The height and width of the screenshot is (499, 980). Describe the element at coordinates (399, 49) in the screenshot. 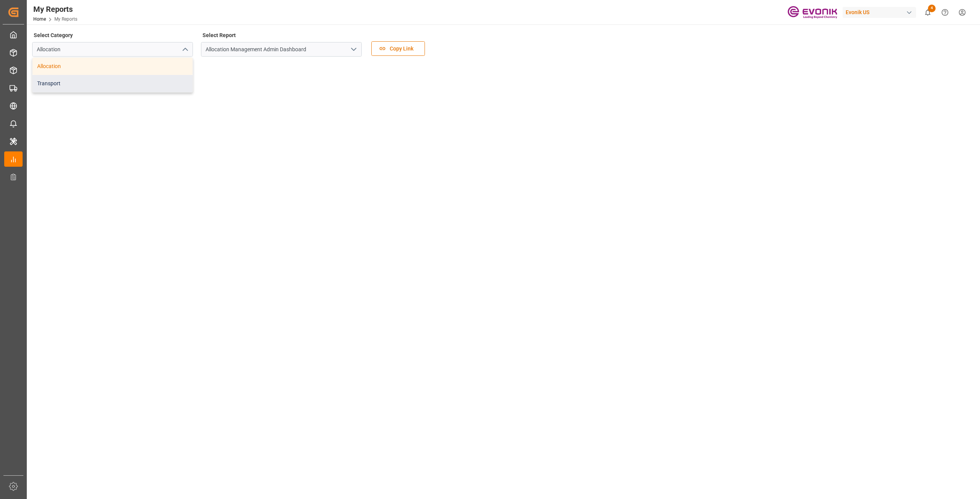

I see `button: Copy Link` at that location.